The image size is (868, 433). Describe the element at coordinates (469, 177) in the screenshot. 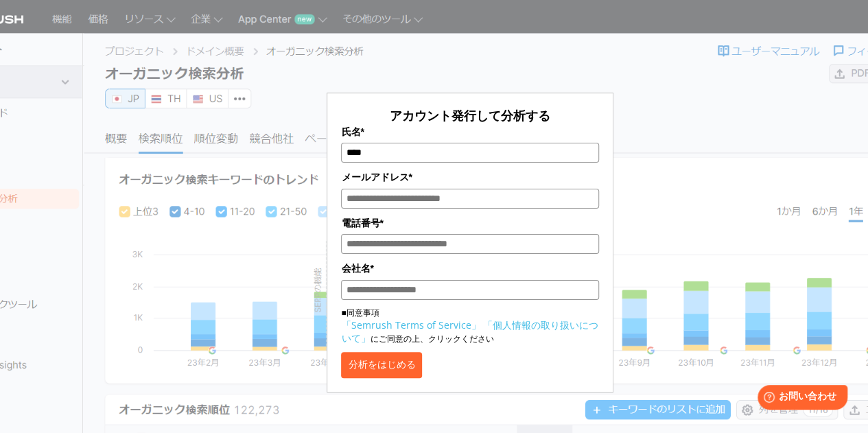

I see `label: メールアドレス*` at that location.